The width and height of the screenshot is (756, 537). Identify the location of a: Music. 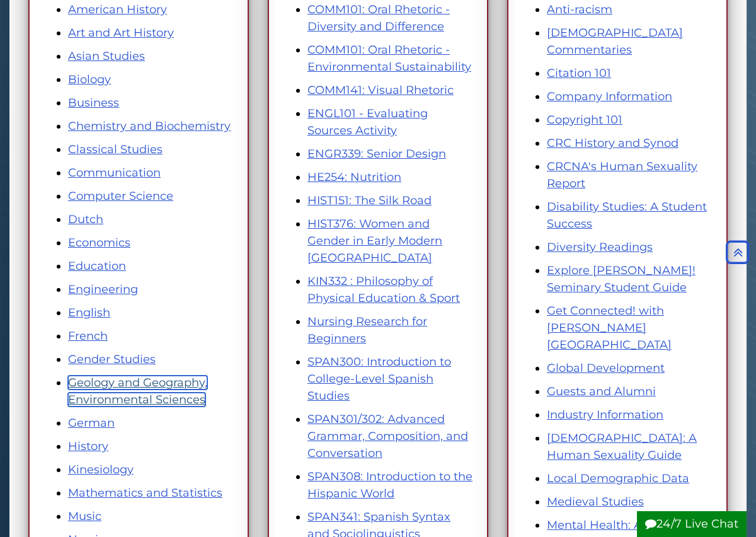
(84, 516).